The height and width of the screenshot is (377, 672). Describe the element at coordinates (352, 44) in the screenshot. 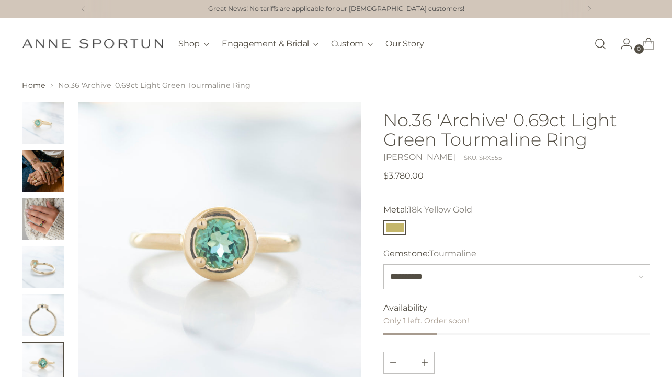

I see `button: Custom` at that location.